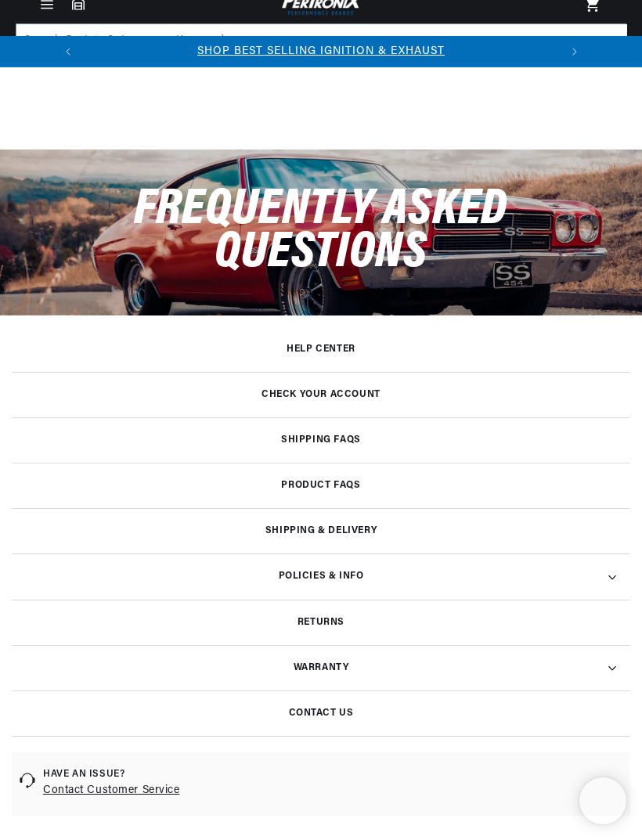 This screenshot has width=642, height=840. What do you see at coordinates (321, 622) in the screenshot?
I see `a: Returns` at bounding box center [321, 622].